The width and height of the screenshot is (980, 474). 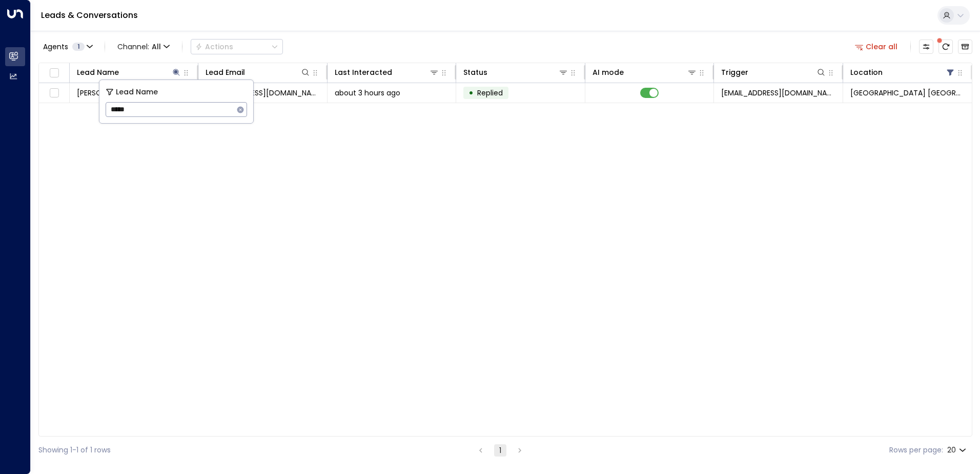 I want to click on span: All, so click(x=157, y=47).